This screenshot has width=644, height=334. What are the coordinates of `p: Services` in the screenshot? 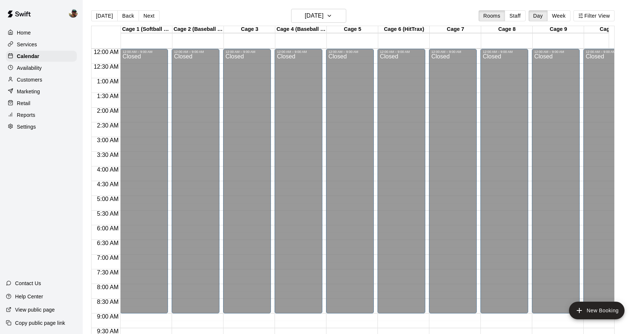 It's located at (27, 45).